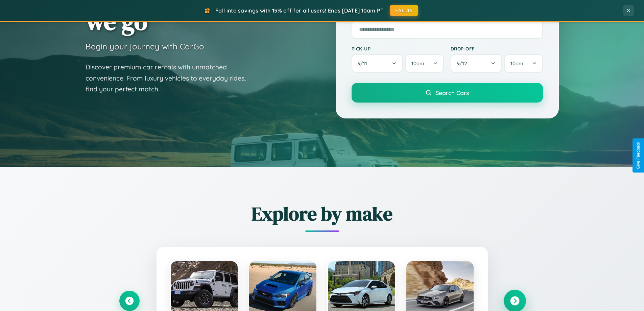 This screenshot has height=311, width=644. What do you see at coordinates (398, 49) in the screenshot?
I see `label: Pick-up` at bounding box center [398, 49].